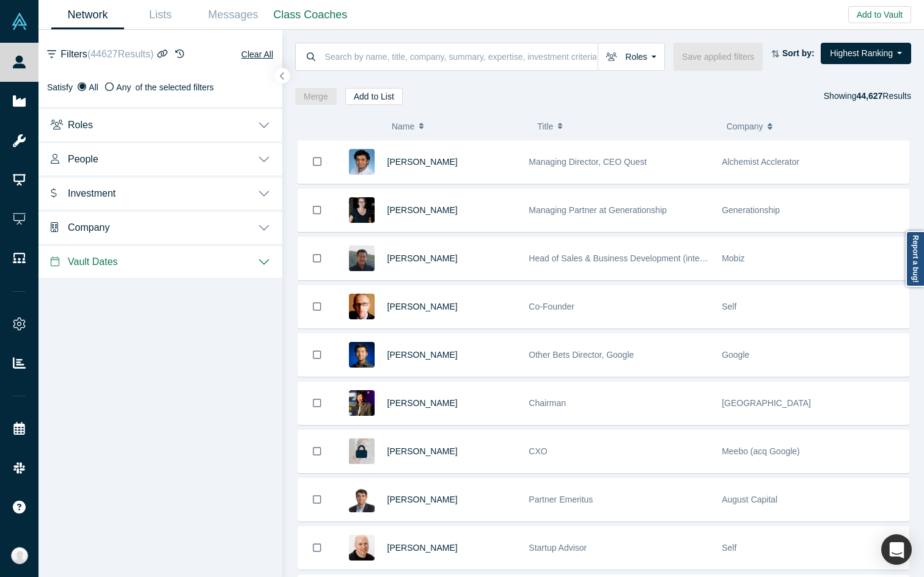 Image resolution: width=924 pixels, height=577 pixels. What do you see at coordinates (362, 162) in the screenshot?
I see `img: Gnani Palanikumar's Profile Image` at bounding box center [362, 162].